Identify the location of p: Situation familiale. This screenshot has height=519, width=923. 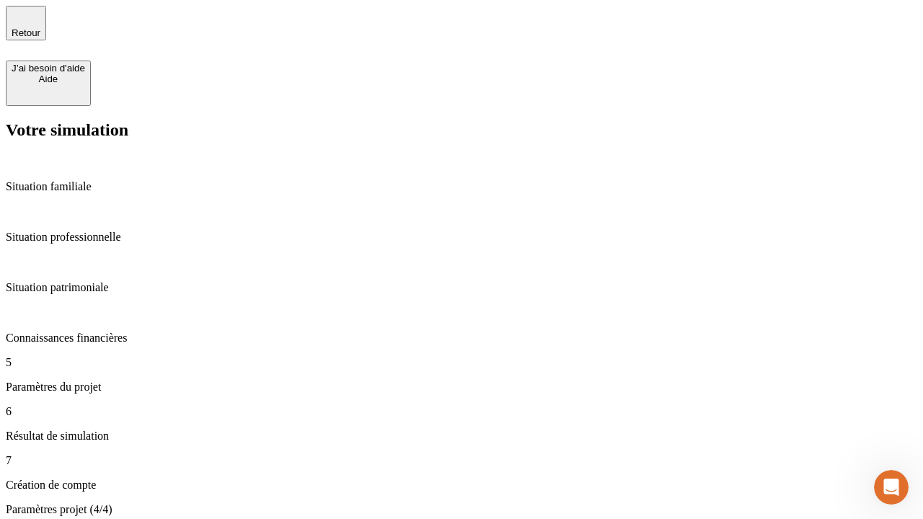
(461, 187).